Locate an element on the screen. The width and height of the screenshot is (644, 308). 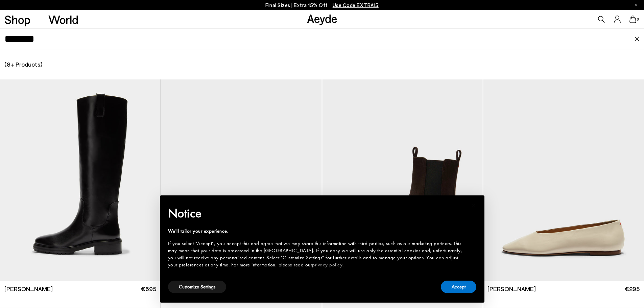
img: close.svg is located at coordinates (637, 39).